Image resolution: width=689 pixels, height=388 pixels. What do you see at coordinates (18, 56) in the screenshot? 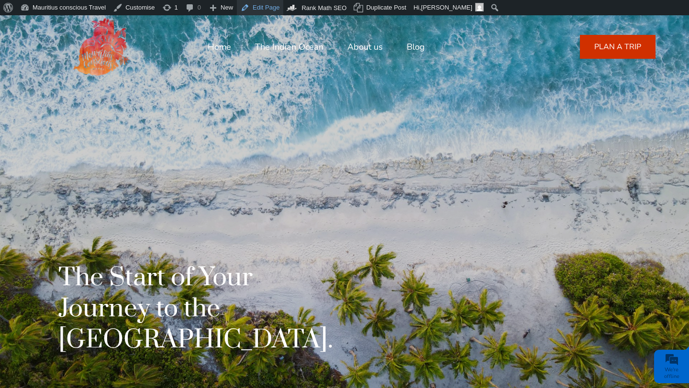
I see `div: Navigation go back` at bounding box center [18, 56].